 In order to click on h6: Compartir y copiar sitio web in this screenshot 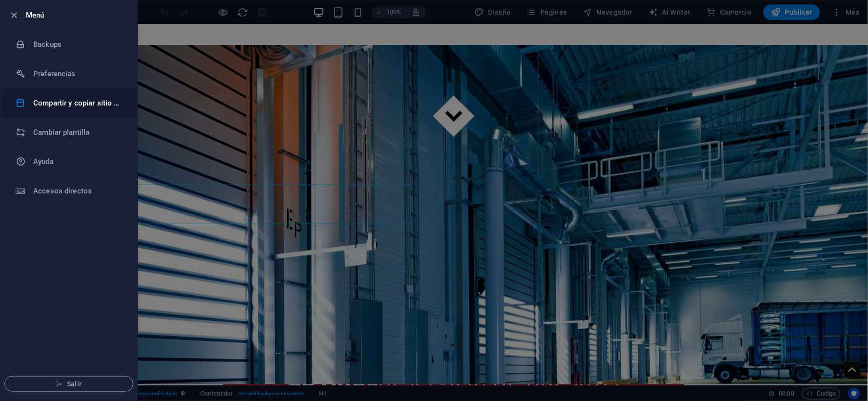, I will do `click(78, 103)`.